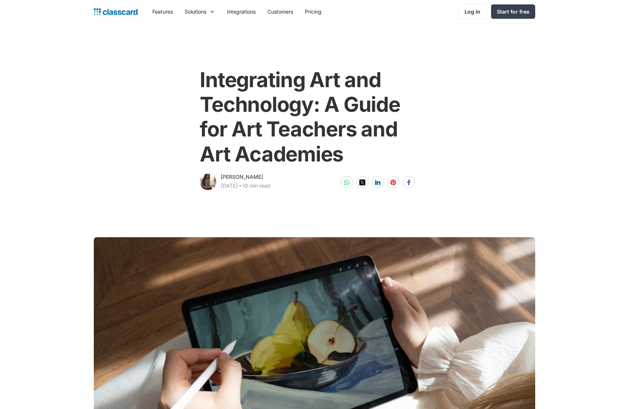  I want to click on h1: Integrating Art and Technology: A Guide for Art Teachers and Art Academies, so click(314, 117).